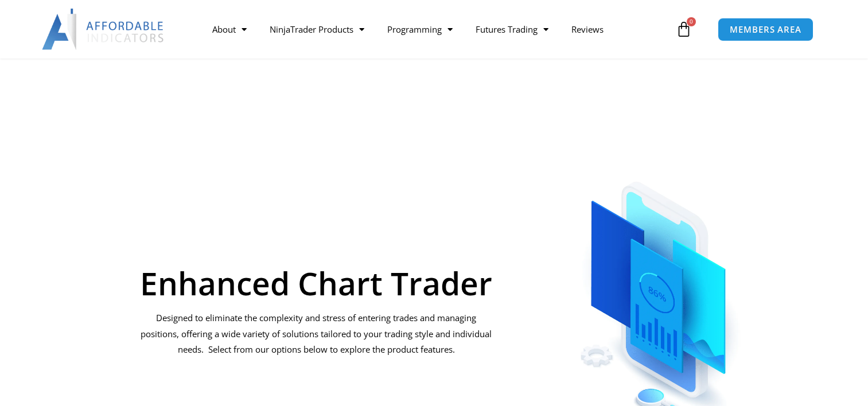 The image size is (868, 406). Describe the element at coordinates (588, 29) in the screenshot. I see `a: Reviews` at that location.